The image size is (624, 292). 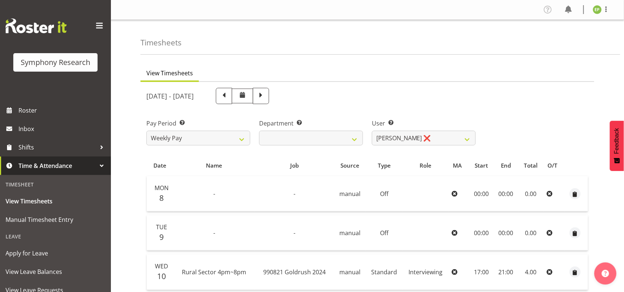 I want to click on span: Role, so click(x=426, y=166).